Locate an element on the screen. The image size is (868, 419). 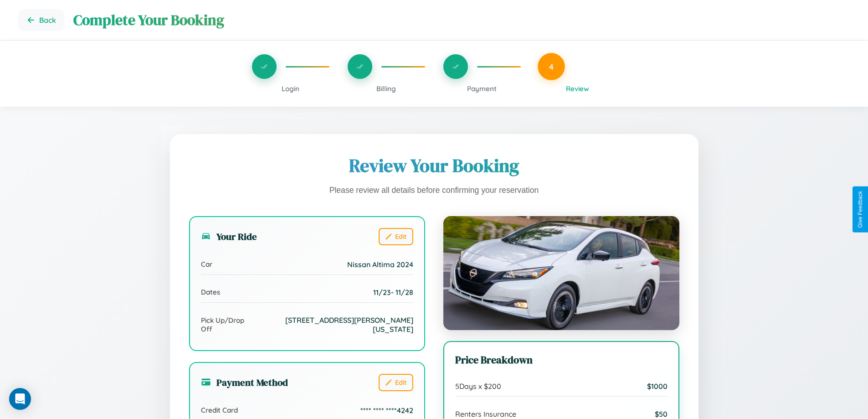
span: Pick Up/Drop Off is located at coordinates (227, 324).